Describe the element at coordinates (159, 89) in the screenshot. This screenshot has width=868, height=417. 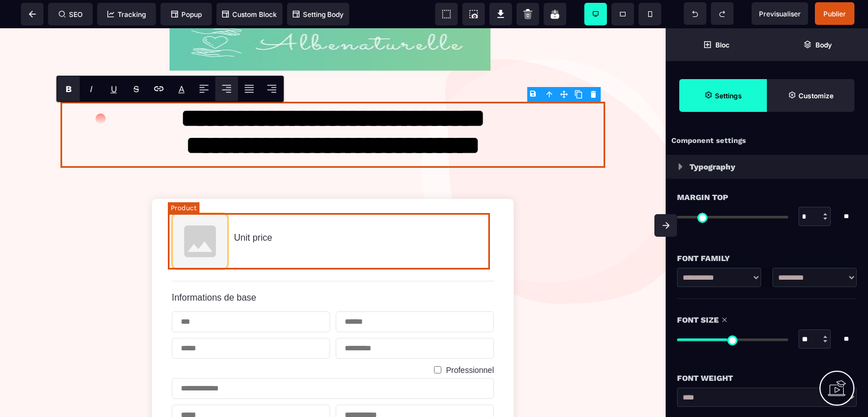
I see `span: Link` at that location.